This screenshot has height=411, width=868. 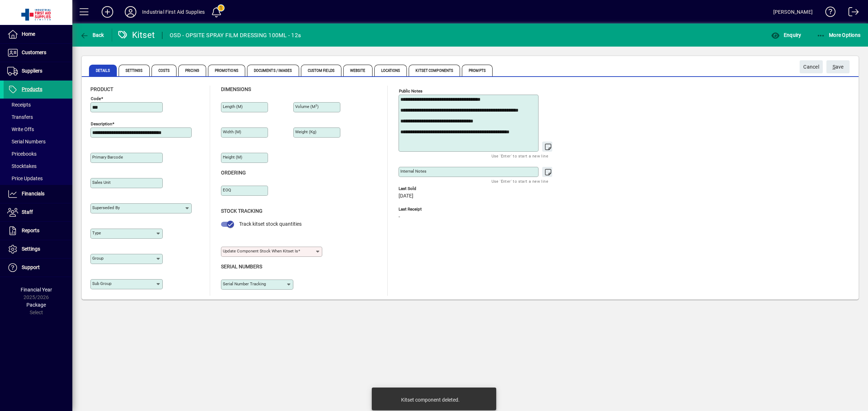 What do you see at coordinates (834, 67) in the screenshot?
I see `span: S` at bounding box center [834, 67].